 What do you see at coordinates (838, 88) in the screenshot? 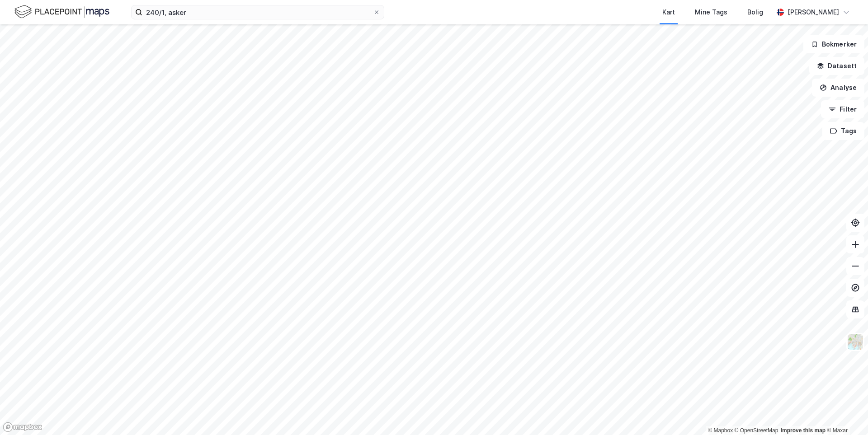
I see `button: Analyse` at bounding box center [838, 88].